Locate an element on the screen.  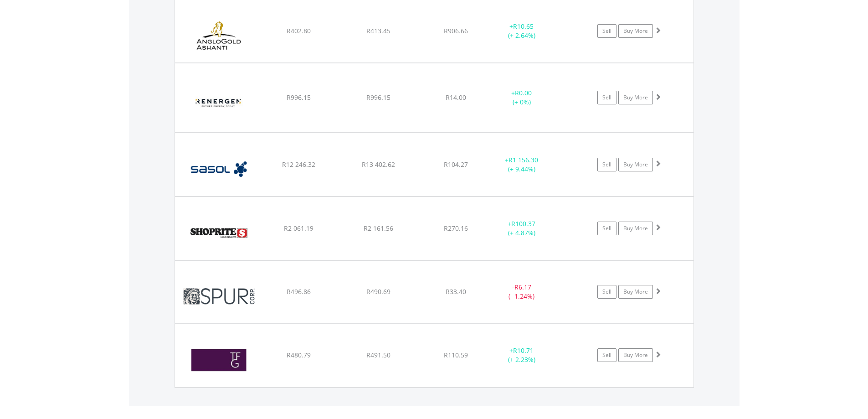
span: R2 161.56 is located at coordinates (378, 228).